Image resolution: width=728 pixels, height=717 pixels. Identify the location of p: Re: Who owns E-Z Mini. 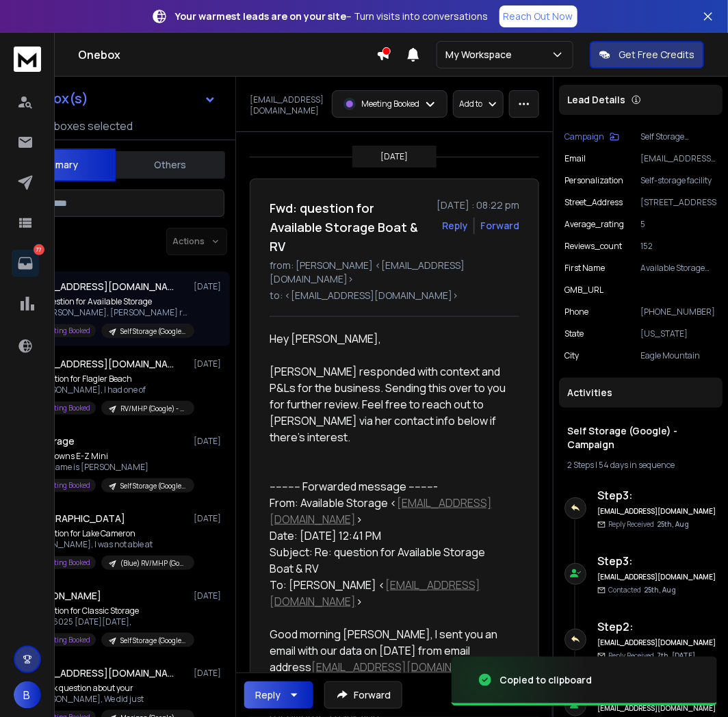
(105, 456).